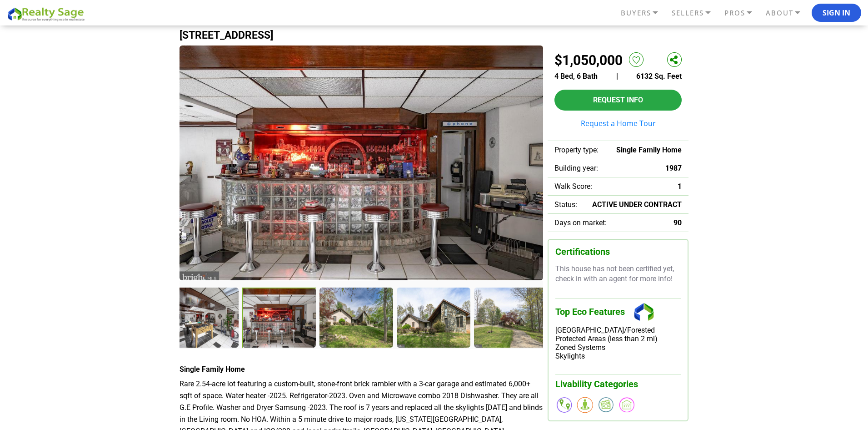  What do you see at coordinates (573, 186) in the screenshot?
I see `span: Walk Score:` at bounding box center [573, 186].